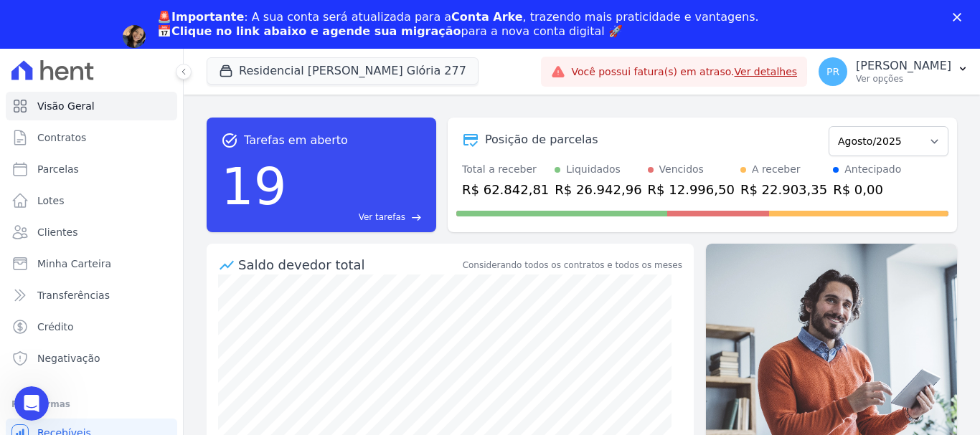 This screenshot has height=435, width=980. Describe the element at coordinates (960, 18) in the screenshot. I see `div: Fechar` at that location.